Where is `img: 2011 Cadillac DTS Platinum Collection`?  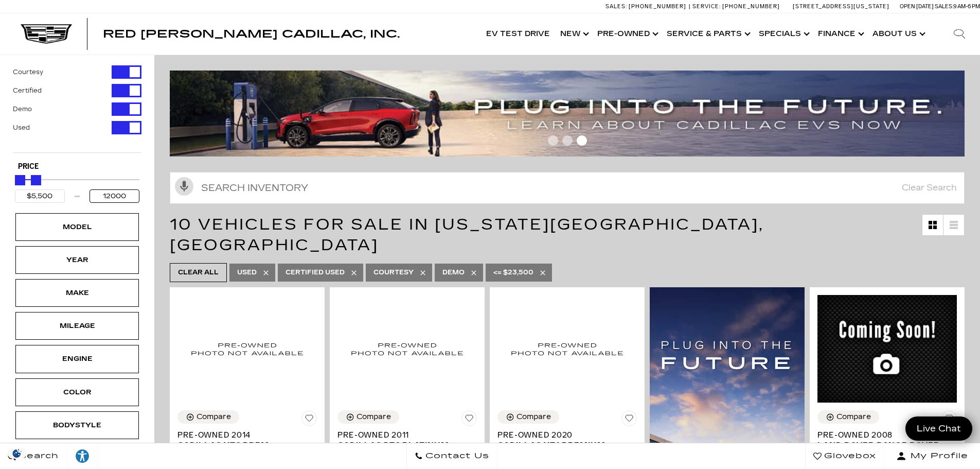 img: 2011 Cadillac DTS Platinum Collection is located at coordinates (407, 348).